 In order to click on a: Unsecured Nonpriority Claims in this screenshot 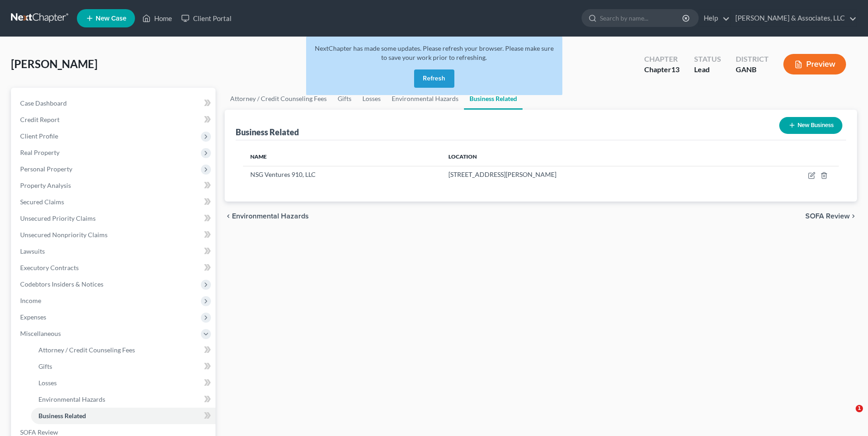, I will do `click(114, 235)`.